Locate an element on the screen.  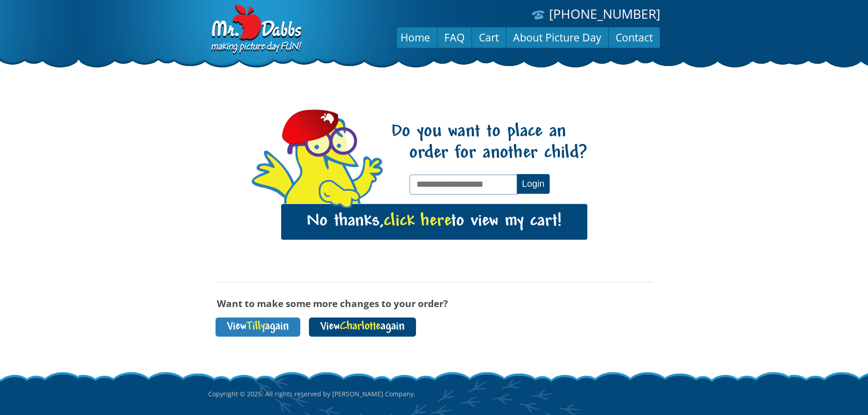
span: Charlotte is located at coordinates (360, 327).